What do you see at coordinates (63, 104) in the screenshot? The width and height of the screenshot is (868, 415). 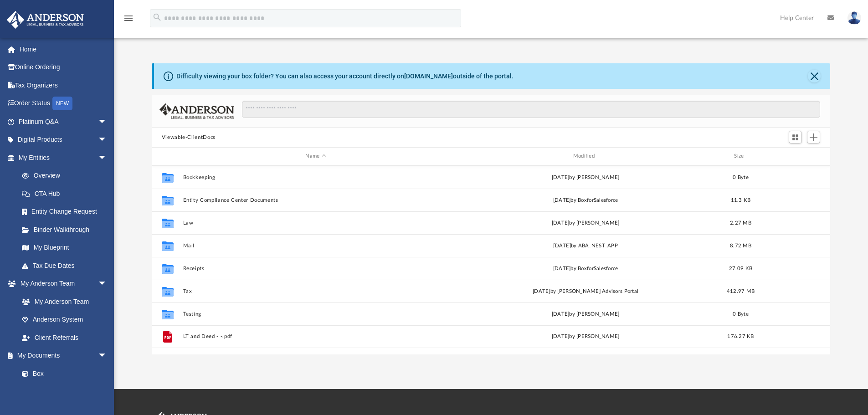 I see `a: Order StatusNEW` at bounding box center [63, 104].